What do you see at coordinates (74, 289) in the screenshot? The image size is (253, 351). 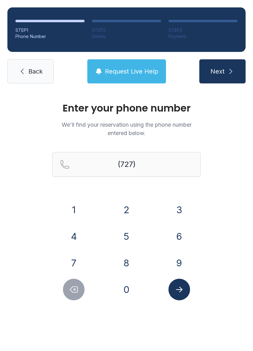 I see `button: Delete number` at bounding box center [74, 289].